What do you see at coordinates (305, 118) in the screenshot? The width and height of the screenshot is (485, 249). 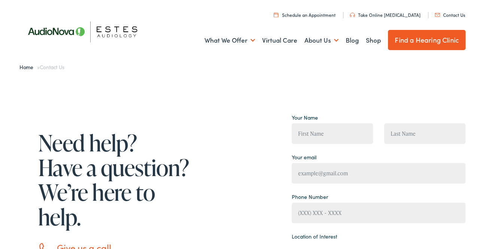 I see `label: Your Name` at bounding box center [305, 118].